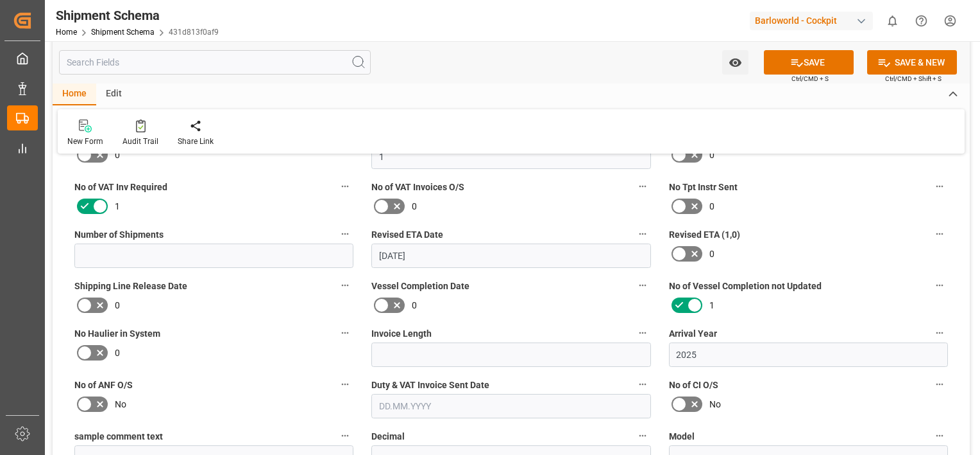  What do you see at coordinates (913, 79) in the screenshot?
I see `span: Ctrl/CMD + Shift + S` at bounding box center [913, 79].